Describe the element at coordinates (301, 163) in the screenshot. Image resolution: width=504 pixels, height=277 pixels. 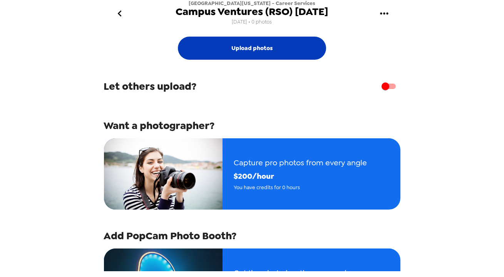
I see `span: Capture pro photos from every angle` at that location.